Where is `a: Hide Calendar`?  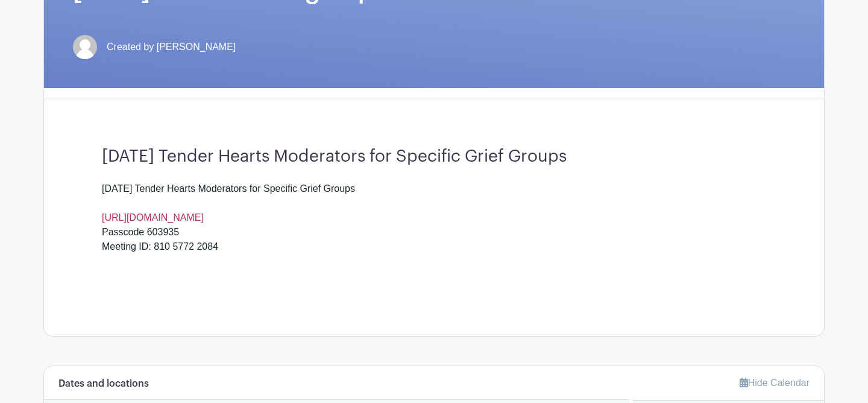 a: Hide Calendar is located at coordinates (774, 382).